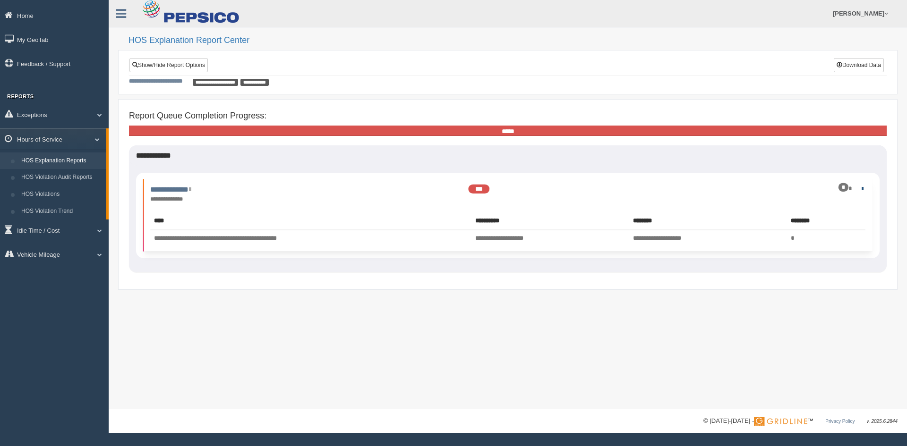 The image size is (907, 446). What do you see at coordinates (61, 212) in the screenshot?
I see `a: HOS Violation Trend` at bounding box center [61, 212].